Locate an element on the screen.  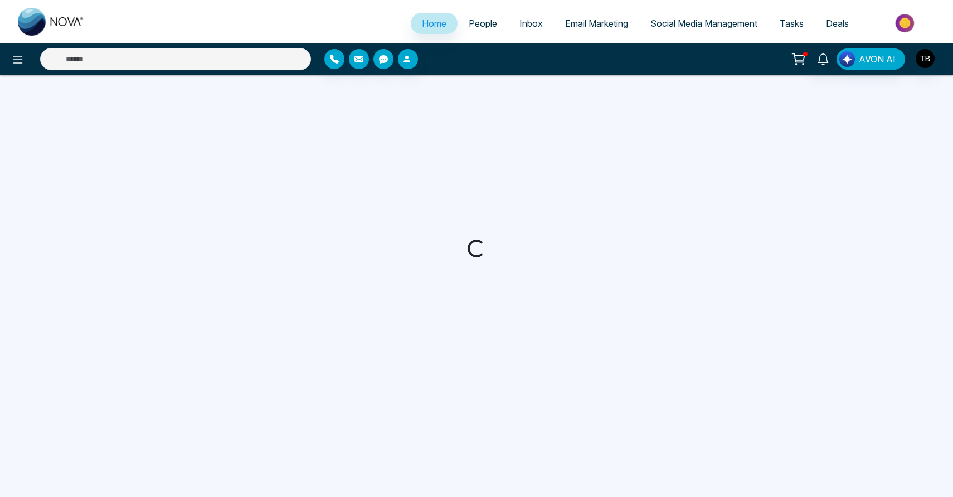
span: People is located at coordinates (483, 23).